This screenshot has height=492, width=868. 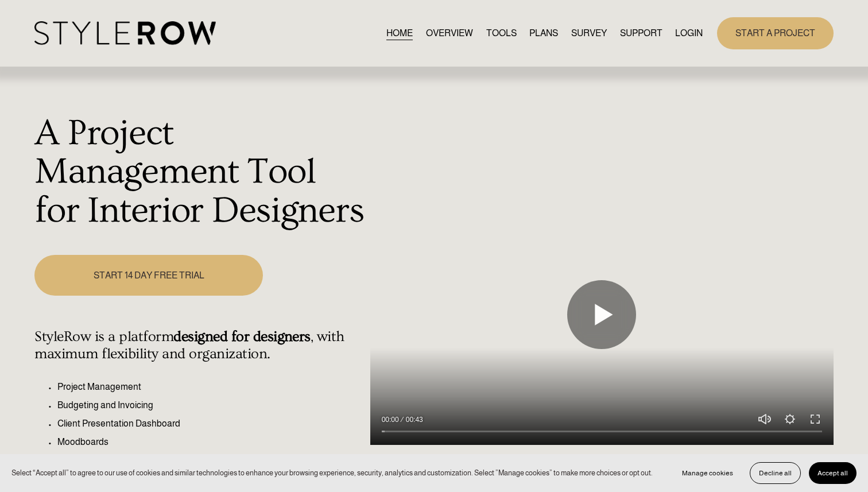 What do you see at coordinates (399, 33) in the screenshot?
I see `a: HOME` at bounding box center [399, 33].